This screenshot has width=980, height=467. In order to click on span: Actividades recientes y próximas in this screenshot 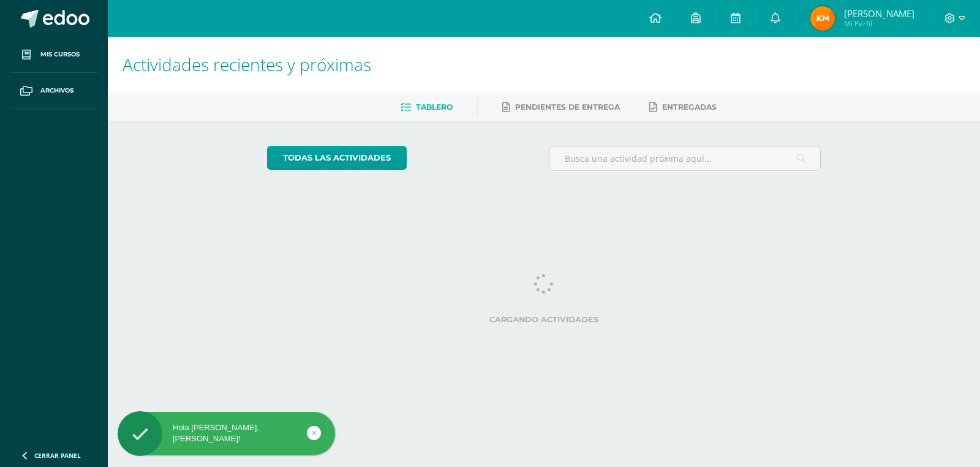, I will do `click(247, 64)`.